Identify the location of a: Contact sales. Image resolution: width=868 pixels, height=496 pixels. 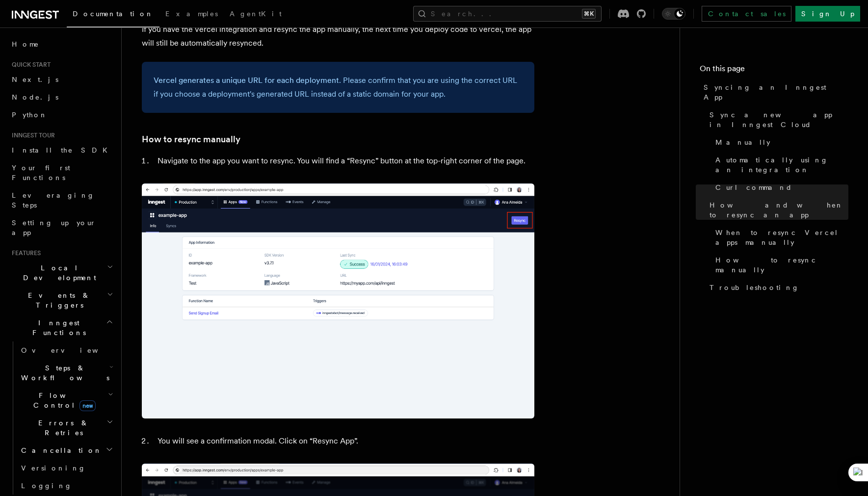
(746, 14).